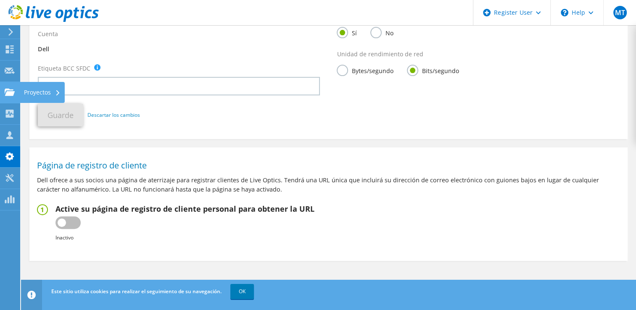 Image resolution: width=636 pixels, height=310 pixels. Describe the element at coordinates (60, 115) in the screenshot. I see `button: Guarde` at that location.